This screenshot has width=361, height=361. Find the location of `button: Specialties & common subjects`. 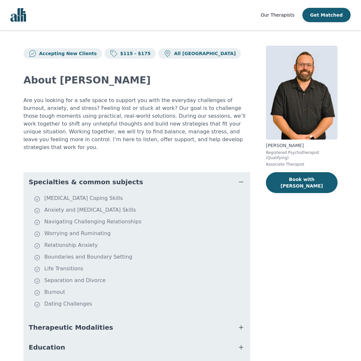

button: Specialties & common subjects is located at coordinates (137, 182).